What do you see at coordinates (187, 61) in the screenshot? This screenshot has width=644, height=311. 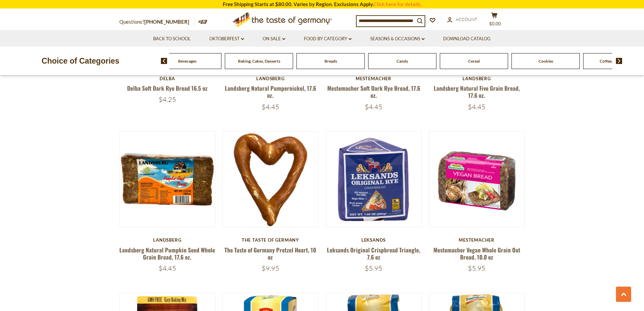 I see `a: Beverages` at bounding box center [187, 61].